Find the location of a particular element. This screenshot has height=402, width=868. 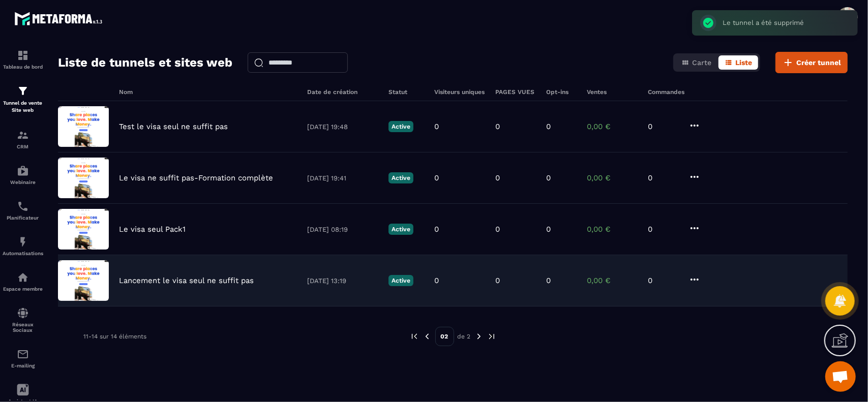

p: Webinaire is located at coordinates (23, 182).